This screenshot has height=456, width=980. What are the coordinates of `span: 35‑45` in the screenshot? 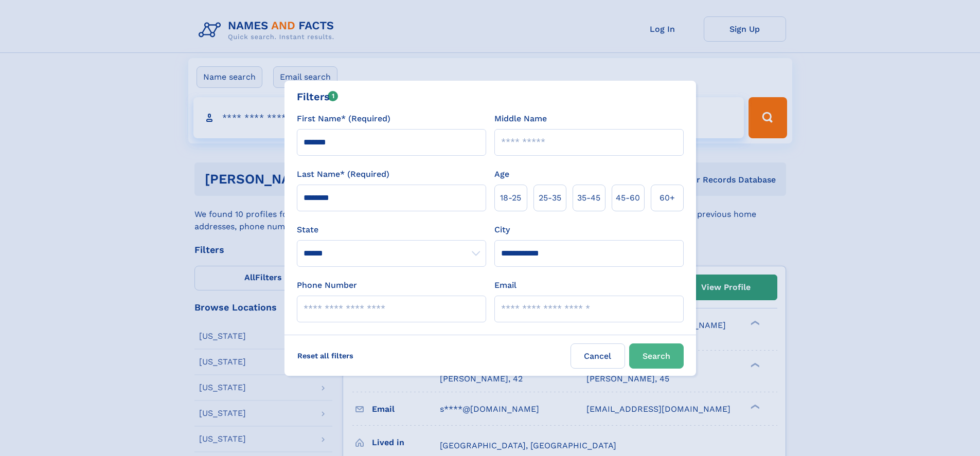 It's located at (588, 198).